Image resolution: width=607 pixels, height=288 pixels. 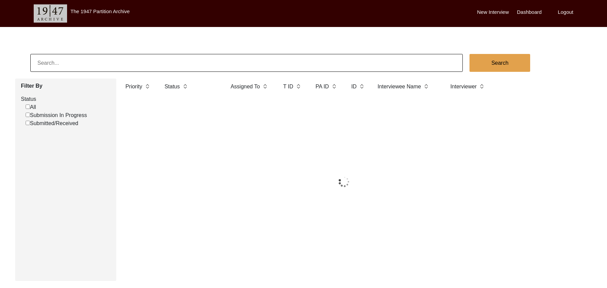 I want to click on input: Search..., so click(x=246, y=63).